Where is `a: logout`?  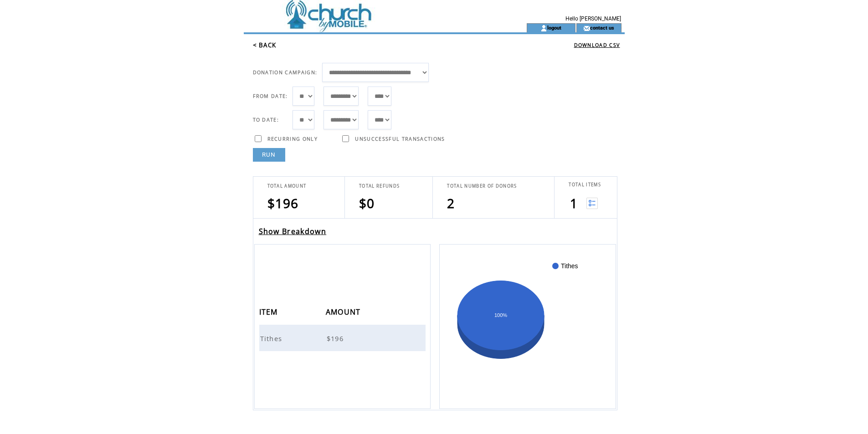 a: logout is located at coordinates (554, 27).